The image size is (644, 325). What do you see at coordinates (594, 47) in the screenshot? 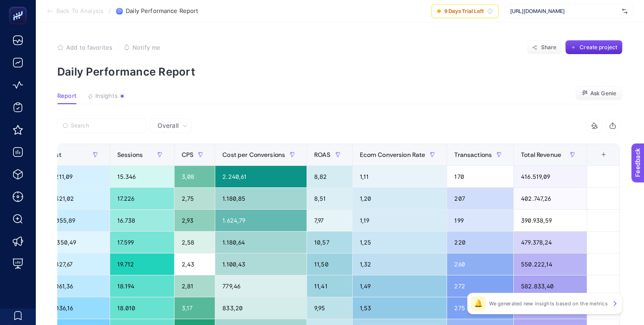
I see `button: Create project` at bounding box center [594, 47].